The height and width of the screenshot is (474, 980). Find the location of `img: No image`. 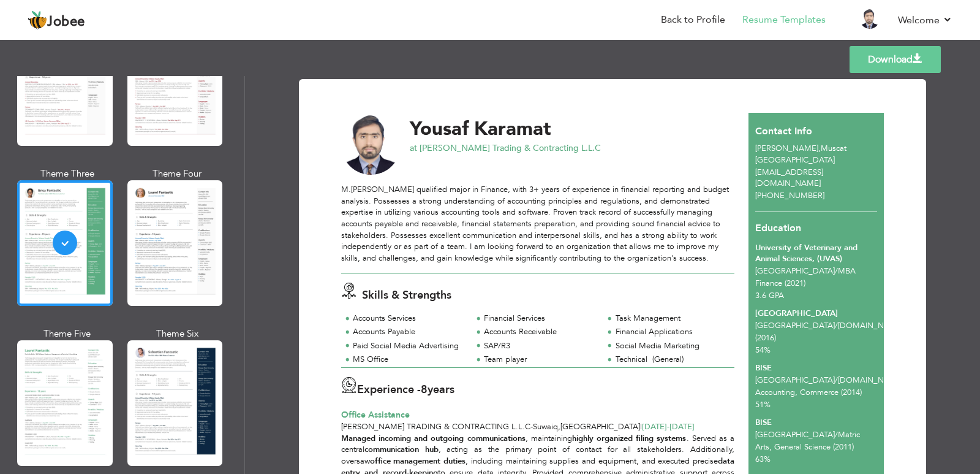

img: No image is located at coordinates (371, 145).